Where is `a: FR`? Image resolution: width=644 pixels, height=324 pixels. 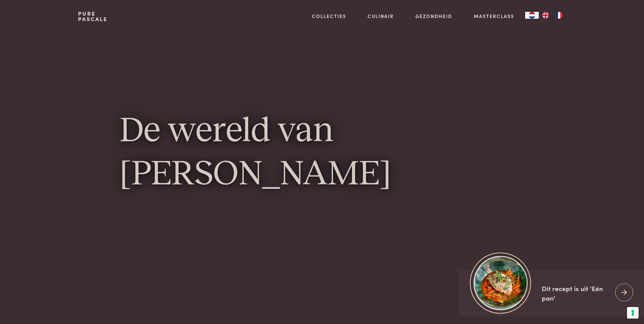 a: FR is located at coordinates (559, 15).